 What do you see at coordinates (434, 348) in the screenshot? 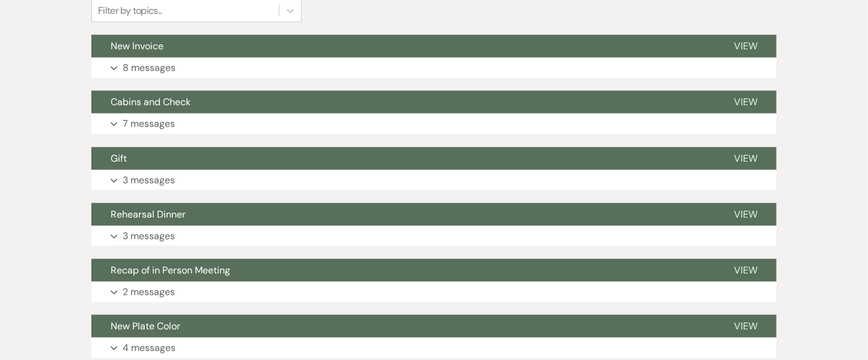
I see `button: 4 messages` at bounding box center [434, 348].